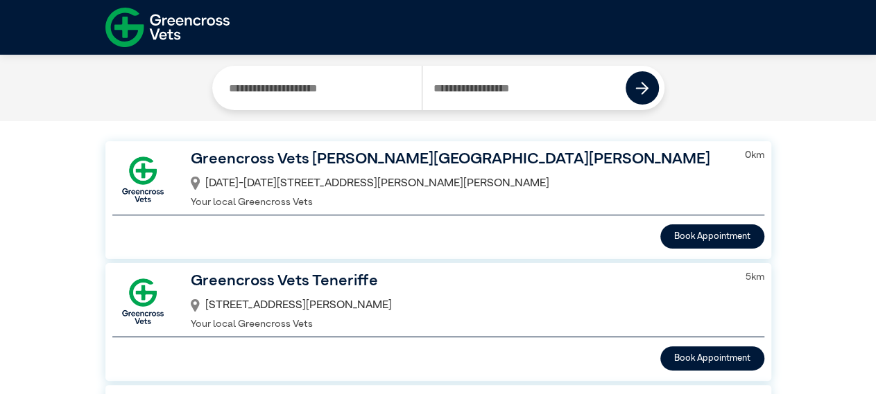 Image resolution: width=876 pixels, height=394 pixels. What do you see at coordinates (754, 156) in the screenshot?
I see `p: 0 km` at bounding box center [754, 156].